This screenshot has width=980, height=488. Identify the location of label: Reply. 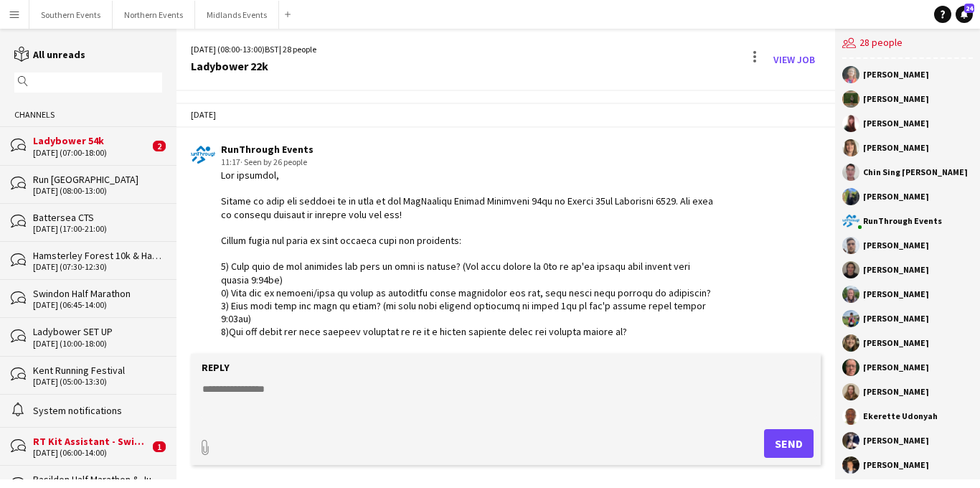
(215, 367).